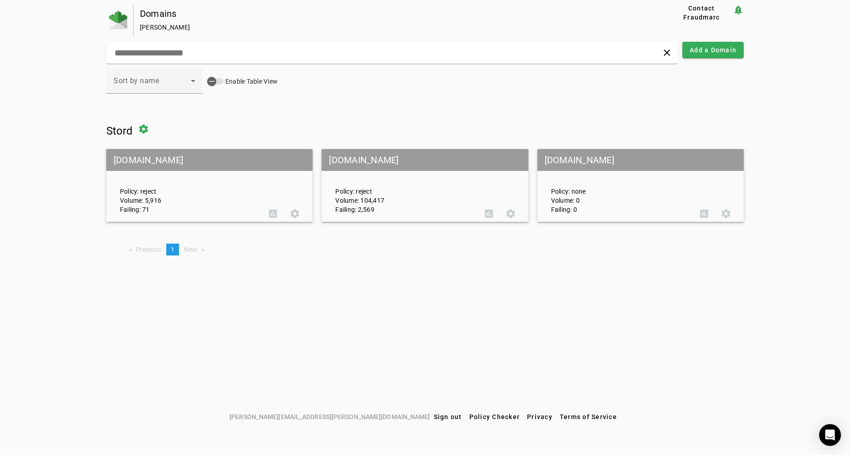 This screenshot has width=850, height=455. Describe the element at coordinates (619, 185) in the screenshot. I see `div: Policy: none Volume: 0 Failing: 0` at that location.